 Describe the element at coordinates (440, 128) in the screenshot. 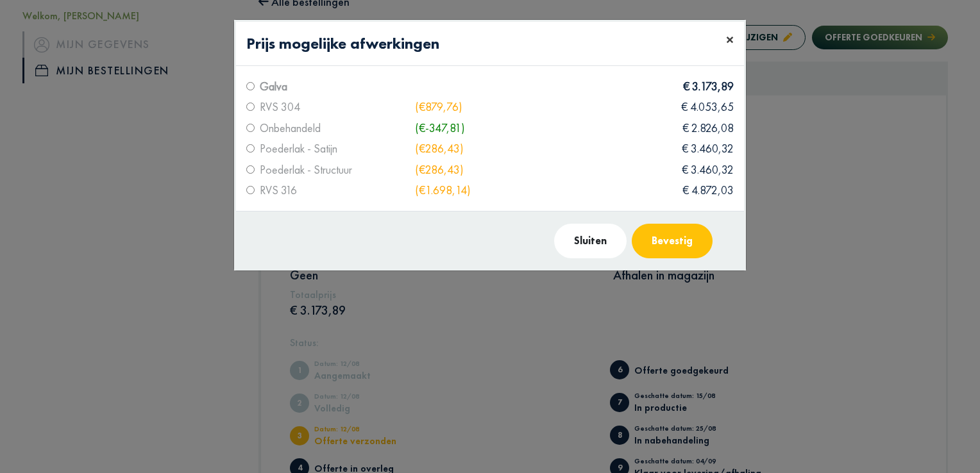

I see `span: (€-347,81)` at that location.